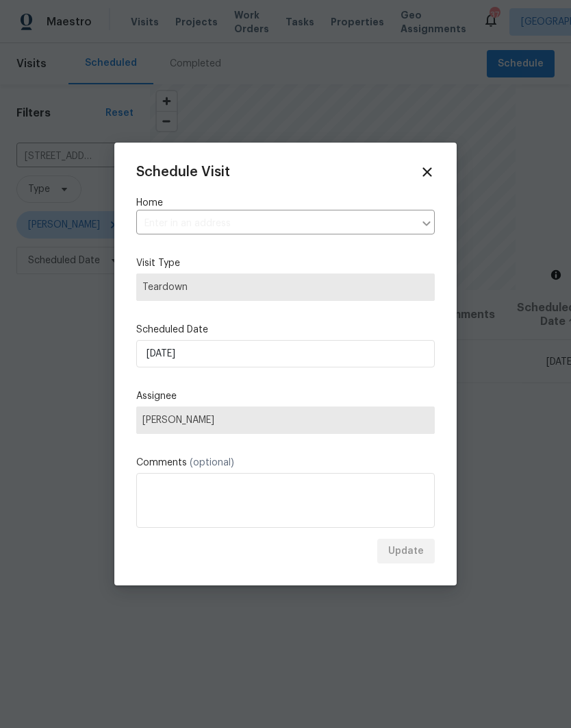 The width and height of the screenshot is (571, 728). I want to click on label: Home, so click(286, 202).